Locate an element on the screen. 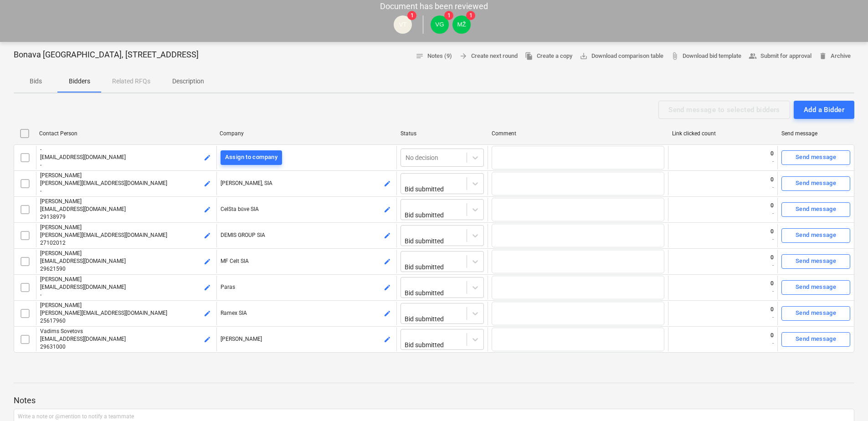 This screenshot has height=421, width=868. button: Archive is located at coordinates (835, 56).